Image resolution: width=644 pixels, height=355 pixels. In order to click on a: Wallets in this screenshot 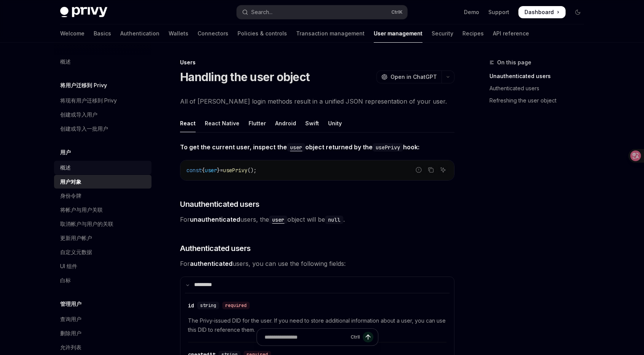, I will do `click(179, 34)`.